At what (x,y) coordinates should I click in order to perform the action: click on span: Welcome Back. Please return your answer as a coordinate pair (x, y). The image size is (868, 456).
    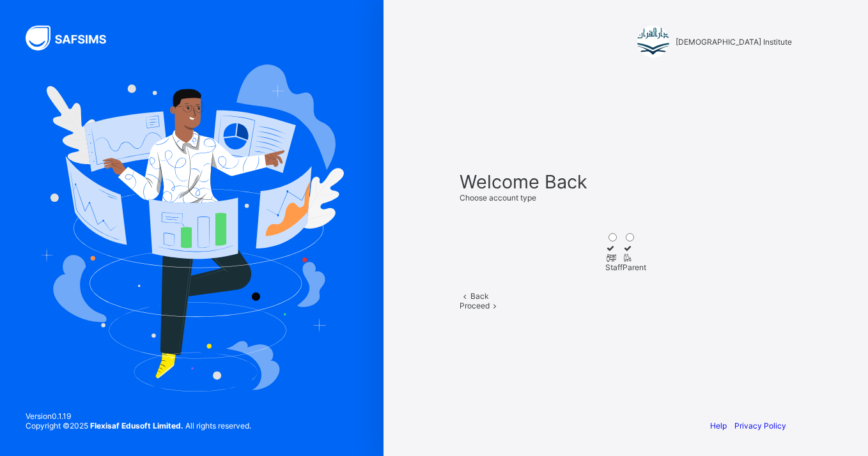
    Looking at the image, I should click on (626, 181).